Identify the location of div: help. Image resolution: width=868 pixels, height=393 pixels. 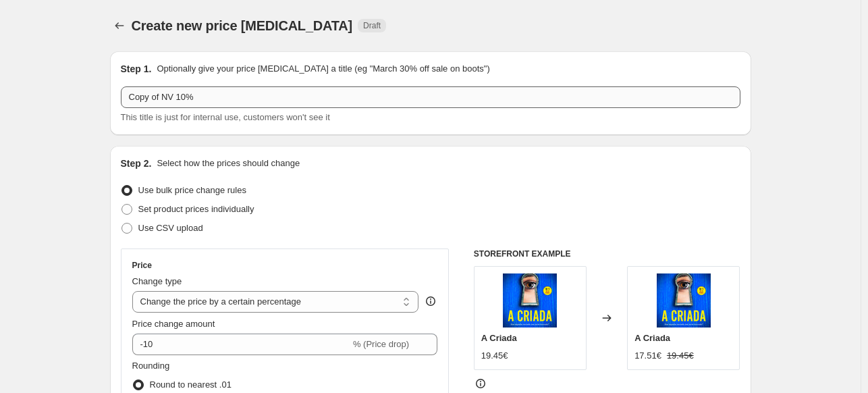
(431, 301).